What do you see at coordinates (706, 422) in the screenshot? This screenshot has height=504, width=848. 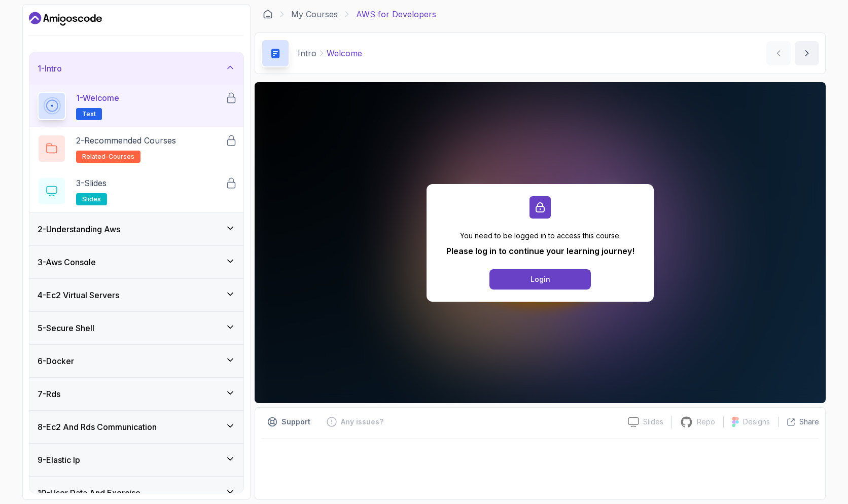 I see `p: Repo` at bounding box center [706, 422].